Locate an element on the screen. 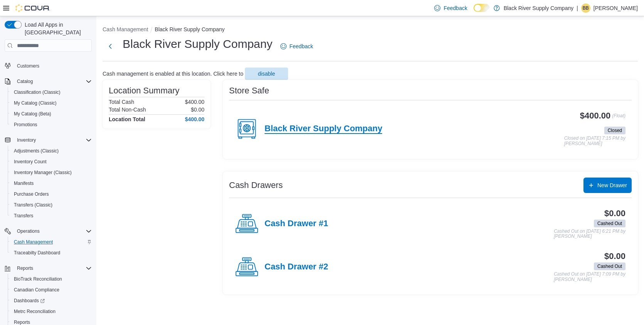 The image size is (644, 325). a: Inventory Count is located at coordinates (30, 162).